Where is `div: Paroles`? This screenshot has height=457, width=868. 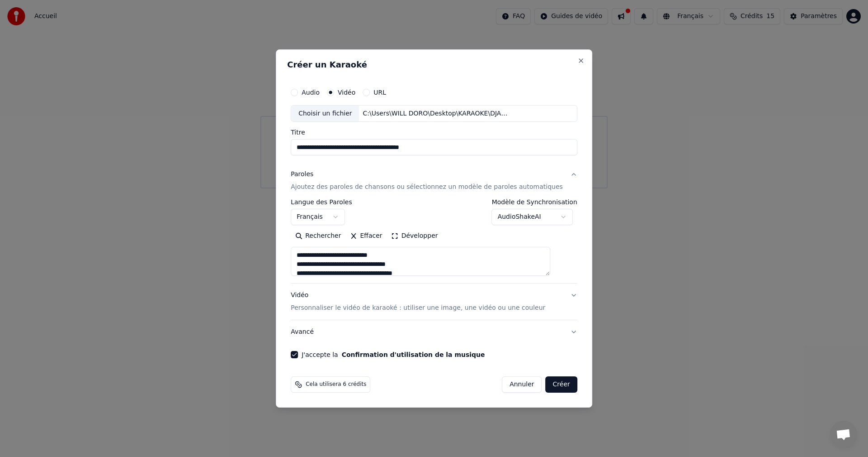
div: Paroles is located at coordinates (302, 175).